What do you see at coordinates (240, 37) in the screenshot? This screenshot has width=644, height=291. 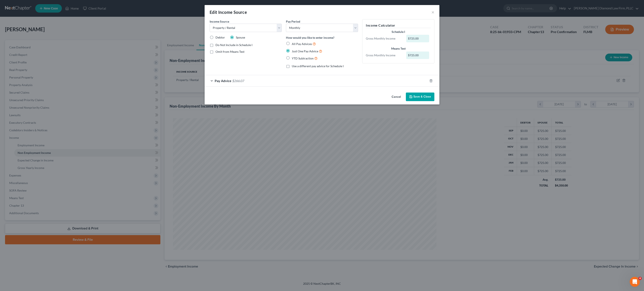 I see `span: Spouse` at bounding box center [240, 37].